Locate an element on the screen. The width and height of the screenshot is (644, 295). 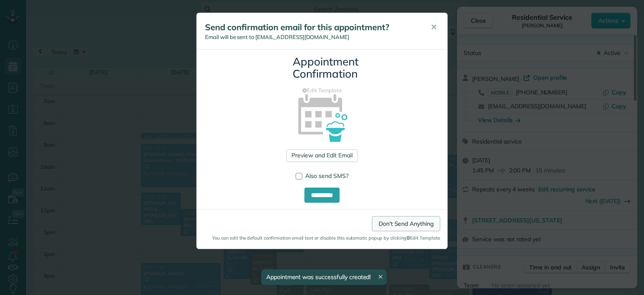
span: Also send SMS? is located at coordinates (326, 176).